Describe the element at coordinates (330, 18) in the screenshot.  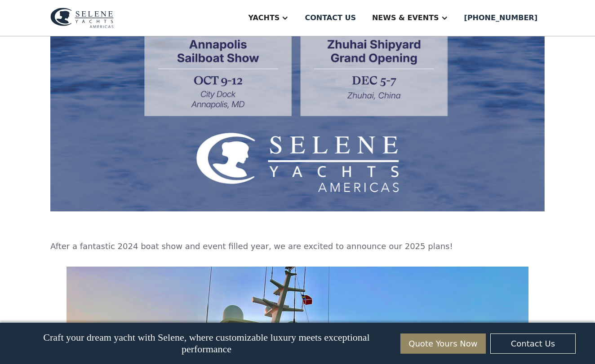
I see `div: Contact us` at that location.